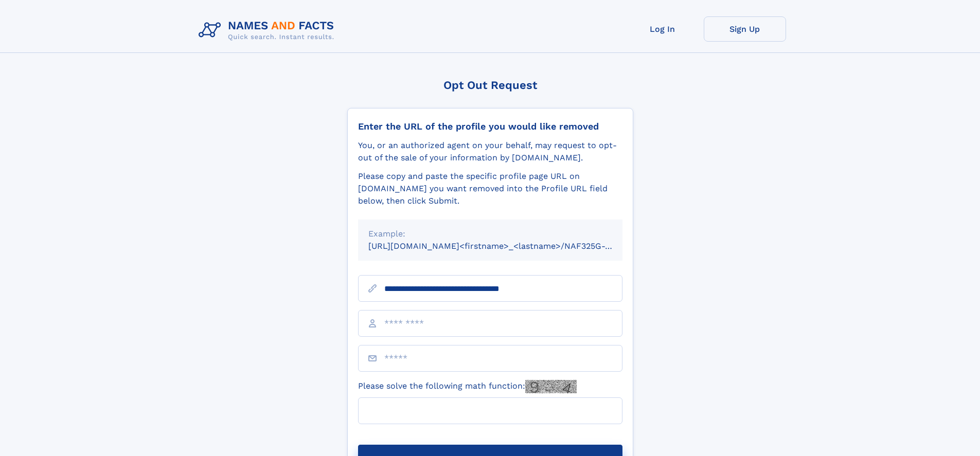 This screenshot has height=456, width=980. Describe the element at coordinates (745, 29) in the screenshot. I see `a: Sign Up` at that location.